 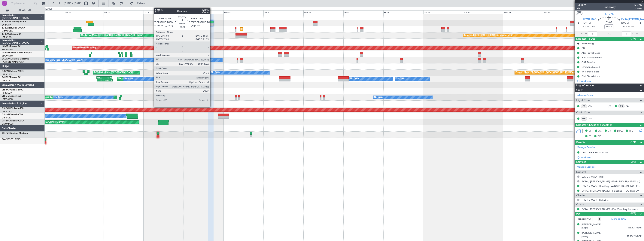 What do you see at coordinates (586, 167) in the screenshot?
I see `a: Manage Services` at bounding box center [586, 167].